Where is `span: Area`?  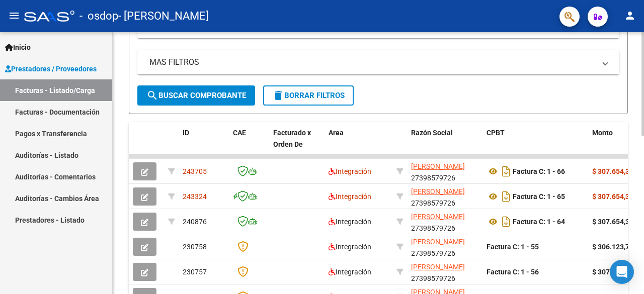
span: Area is located at coordinates (336, 133).